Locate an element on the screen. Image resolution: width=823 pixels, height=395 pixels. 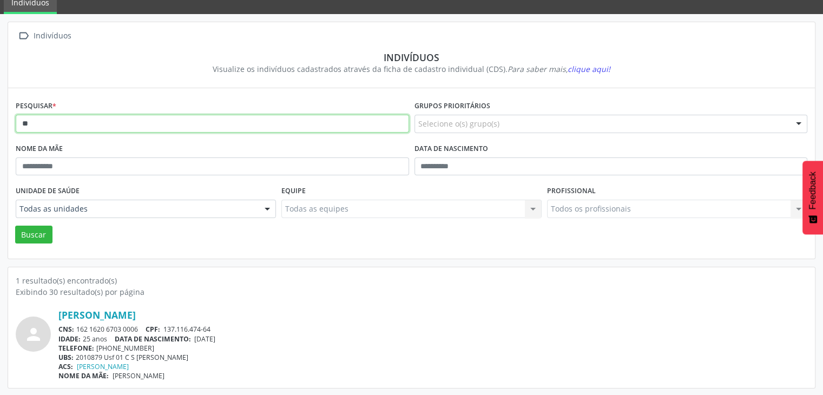
span: clique aqui! is located at coordinates (589, 69).